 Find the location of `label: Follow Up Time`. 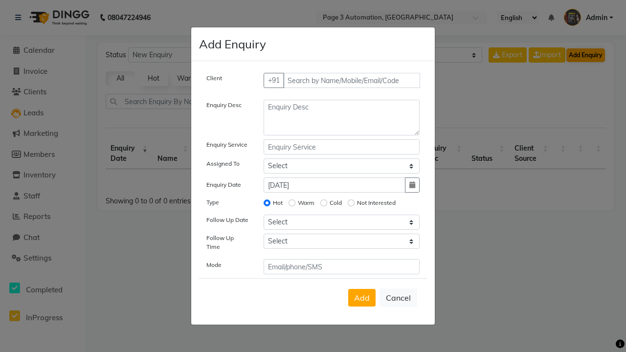

label: Follow Up Time is located at coordinates (227, 242).